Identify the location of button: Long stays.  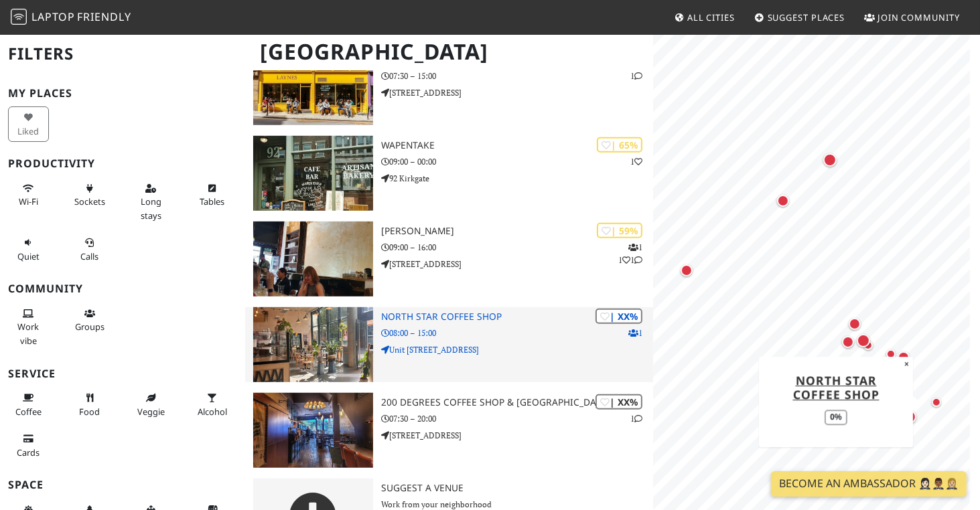
(151, 201).